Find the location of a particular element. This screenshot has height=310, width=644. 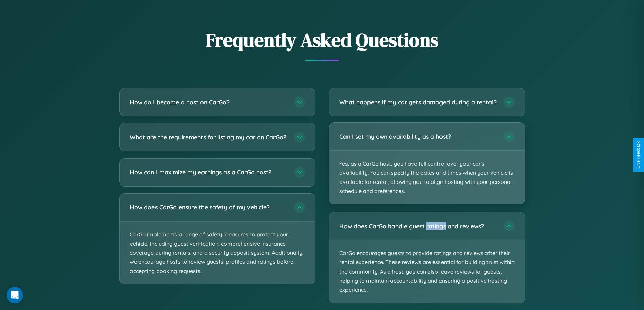

p: CarGo implements a range of safety measures to protect your vehicle, including guest verification... is located at coordinates (217, 253).